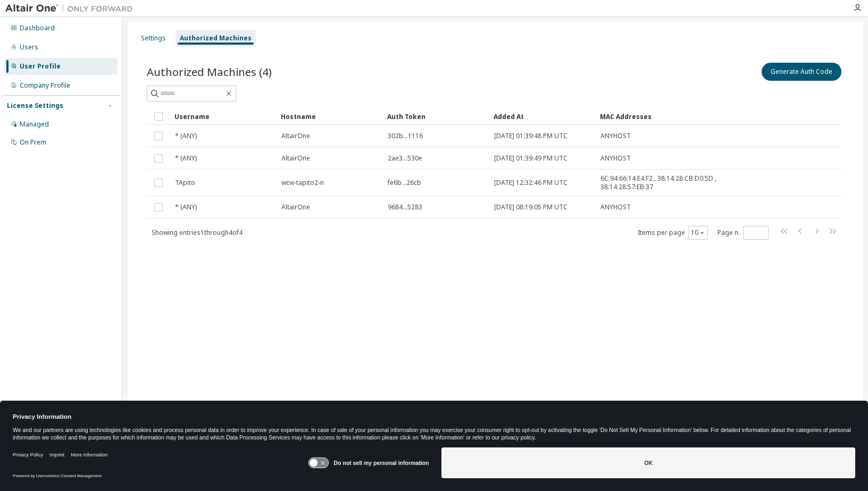 The width and height of the screenshot is (868, 491). I want to click on span: wcw-tapito2-n, so click(302, 183).